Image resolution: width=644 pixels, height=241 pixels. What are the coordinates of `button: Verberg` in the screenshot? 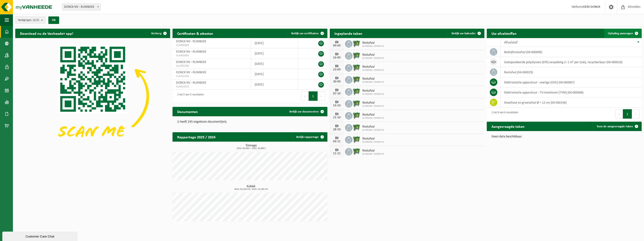 It's located at (158, 34).